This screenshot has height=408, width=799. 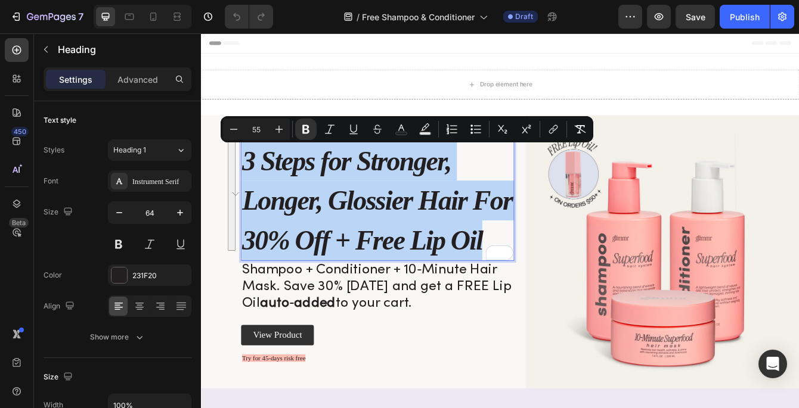 I want to click on p: View Product, so click(x=91, y=361).